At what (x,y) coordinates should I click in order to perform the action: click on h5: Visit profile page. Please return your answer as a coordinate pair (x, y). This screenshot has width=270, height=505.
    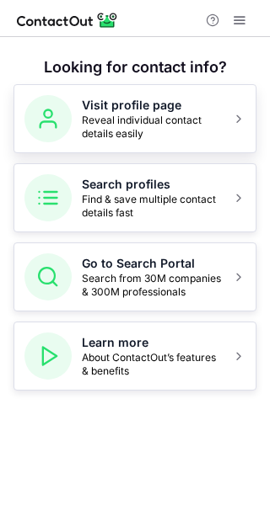
    Looking at the image, I should click on (152, 105).